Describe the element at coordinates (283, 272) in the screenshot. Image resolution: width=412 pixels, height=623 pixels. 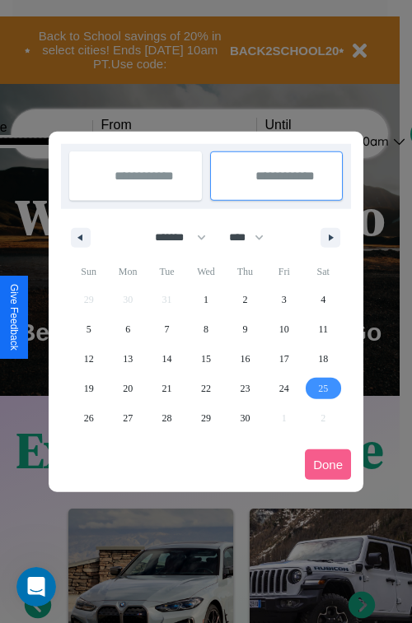
I see `span: Fri` at that location.